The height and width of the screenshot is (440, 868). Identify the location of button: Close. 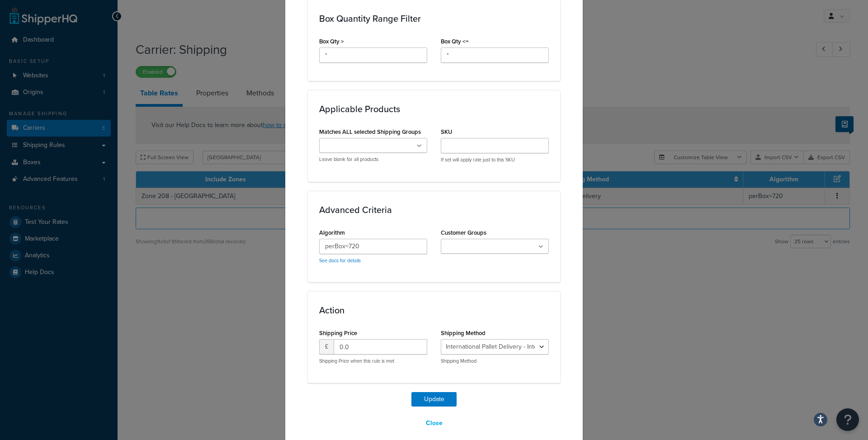
(434, 423).